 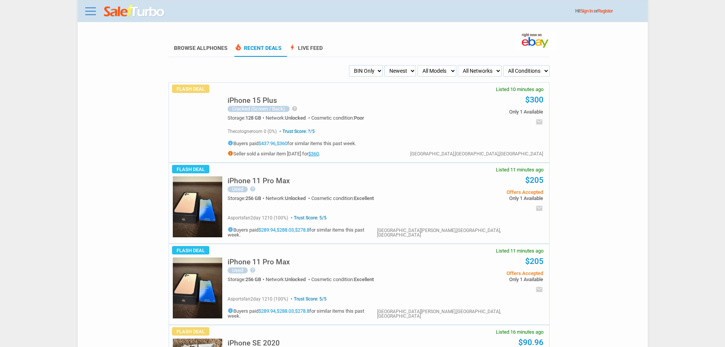 What do you see at coordinates (267, 143) in the screenshot?
I see `a: $437.96` at bounding box center [267, 143].